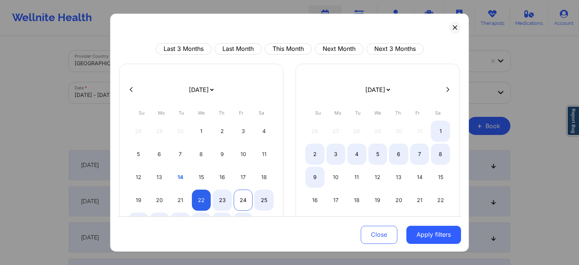 The height and width of the screenshot is (265, 579). Describe the element at coordinates (222, 200) in the screenshot. I see `div: Thu Oct 23 2025` at that location.